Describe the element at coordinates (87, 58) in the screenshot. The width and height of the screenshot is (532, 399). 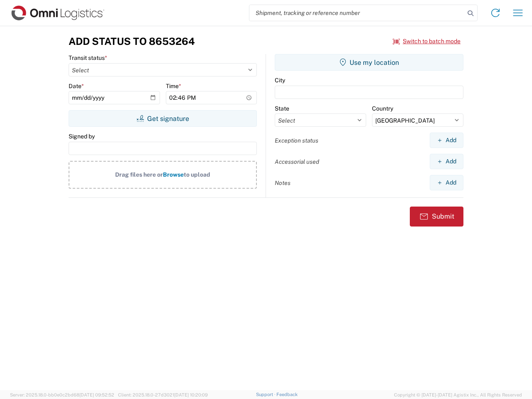
I see `label: Transit status` at that location.